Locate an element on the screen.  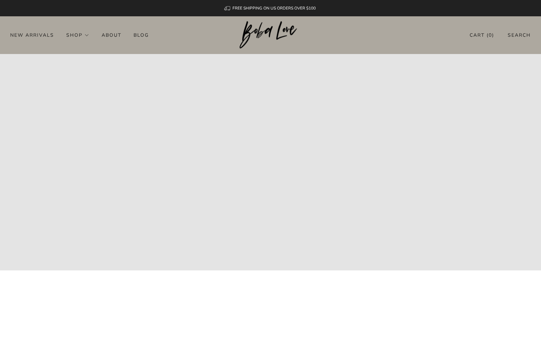
img: Boba Love is located at coordinates (270, 35).